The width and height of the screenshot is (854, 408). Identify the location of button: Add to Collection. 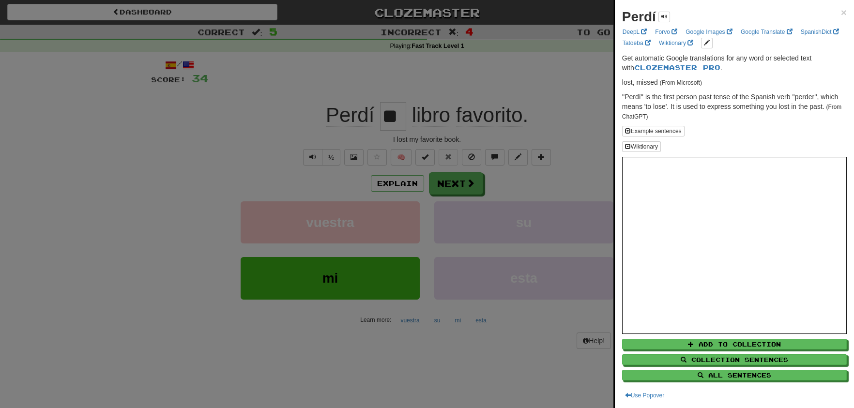
(734, 344).